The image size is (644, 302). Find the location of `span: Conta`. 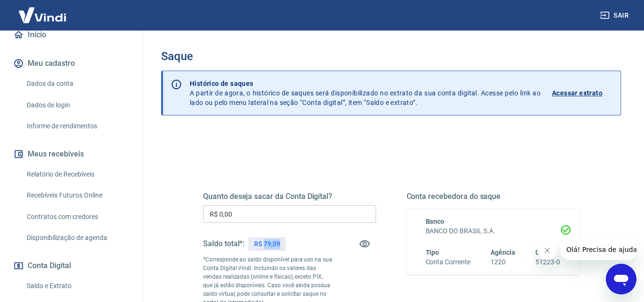

span: Conta is located at coordinates (545, 252).